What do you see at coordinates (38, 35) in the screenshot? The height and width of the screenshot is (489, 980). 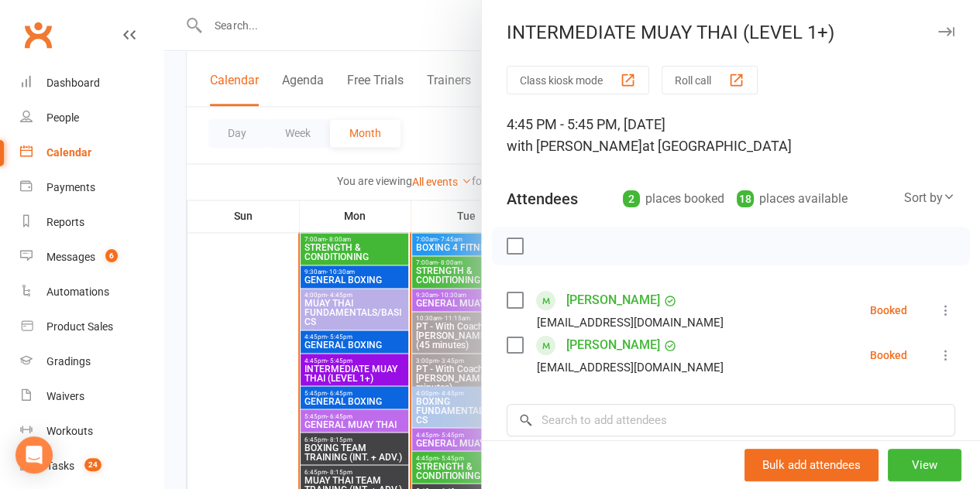 I see `a: Clubworx` at bounding box center [38, 35].